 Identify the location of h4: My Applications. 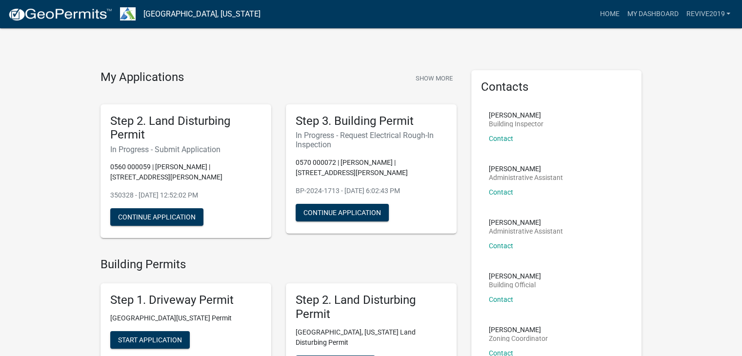
(142, 78).